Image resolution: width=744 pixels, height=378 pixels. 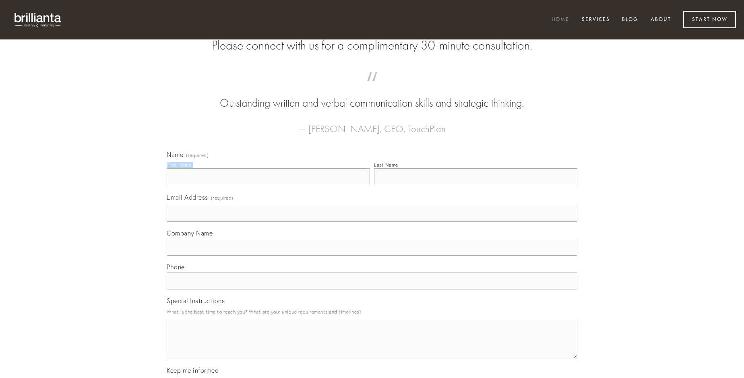 I want to click on p: What is the best time to reach you? What are your unique requirements and timelines?, so click(x=372, y=312).